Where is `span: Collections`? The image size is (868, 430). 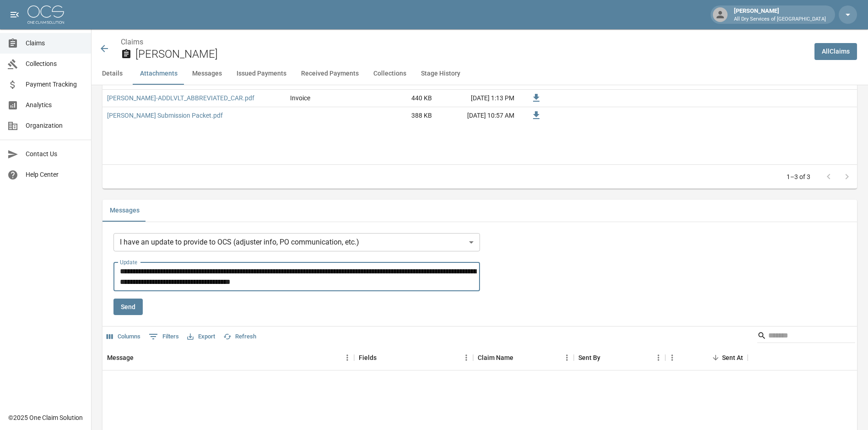 span: Collections is located at coordinates (54, 64).